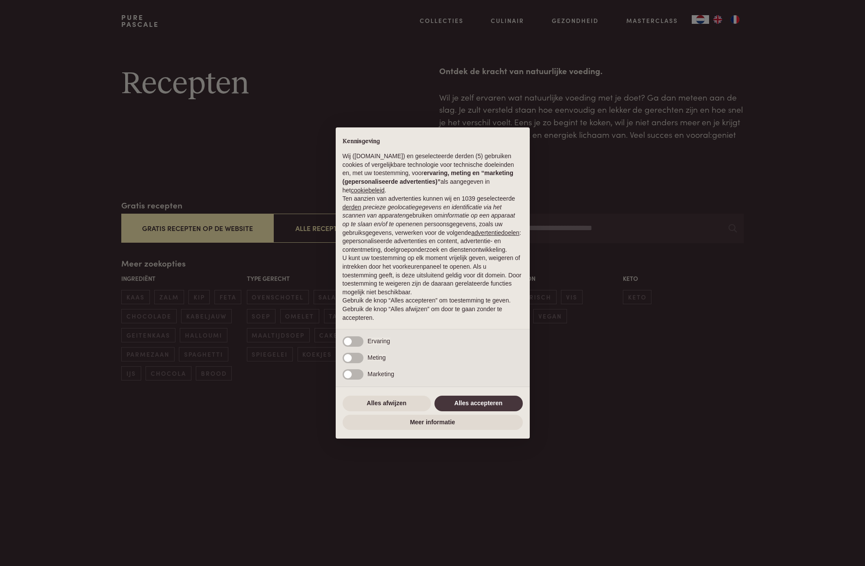 The image size is (865, 566). I want to click on p: Ten aanzien van advertenties kunnen wij en 1039 geselecteerde gebruiken om en persoonsgegevens, z..., so click(433, 224).